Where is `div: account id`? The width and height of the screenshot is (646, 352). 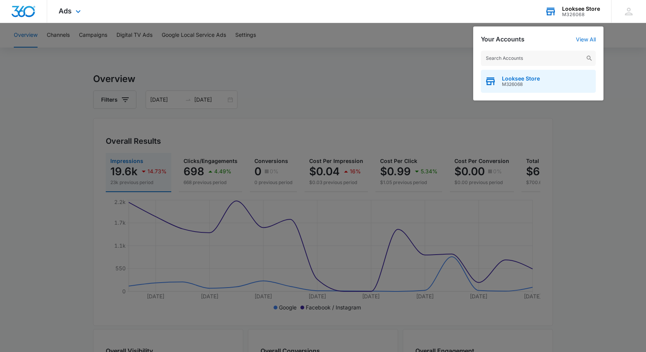
div: account id is located at coordinates (581, 15).